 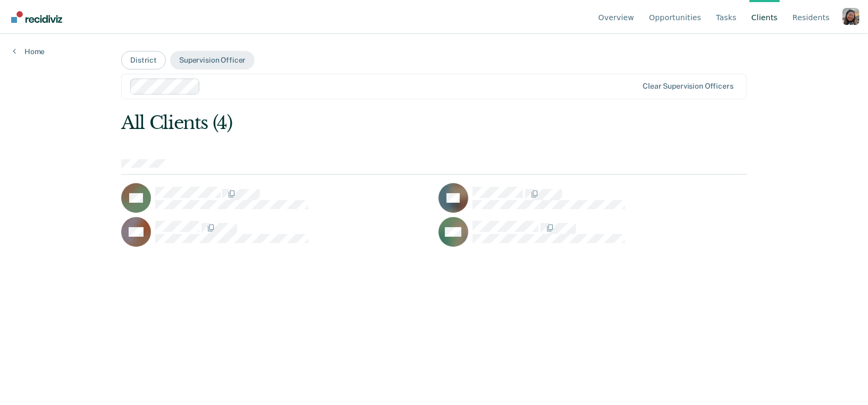 What do you see at coordinates (143, 60) in the screenshot?
I see `button: District` at bounding box center [143, 60].